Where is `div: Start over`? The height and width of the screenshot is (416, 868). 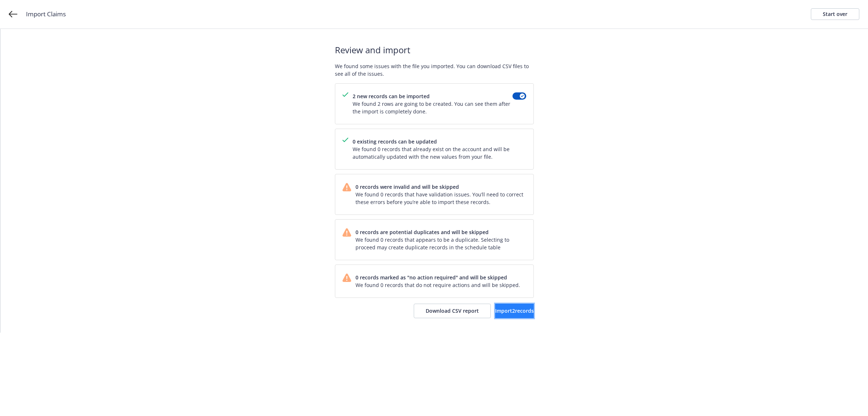 div: Start over is located at coordinates (835, 14).